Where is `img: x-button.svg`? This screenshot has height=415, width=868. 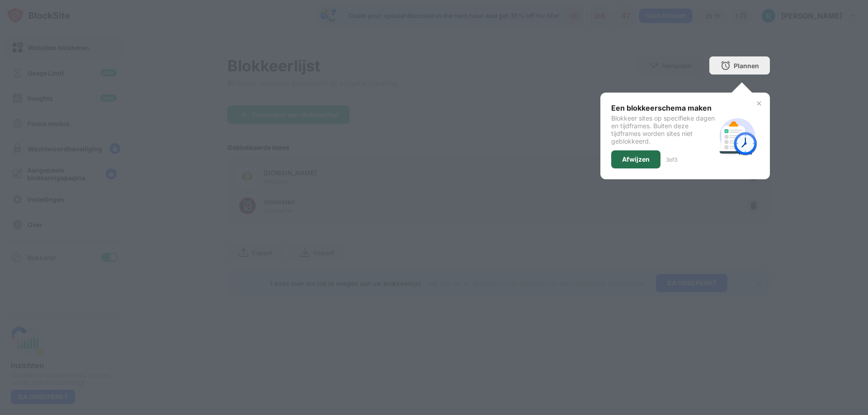
img: x-button.svg is located at coordinates (759, 104).